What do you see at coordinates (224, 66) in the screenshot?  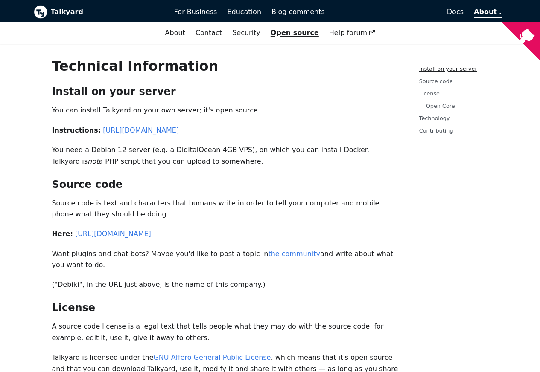 I see `h1: Technical Information` at bounding box center [224, 66].